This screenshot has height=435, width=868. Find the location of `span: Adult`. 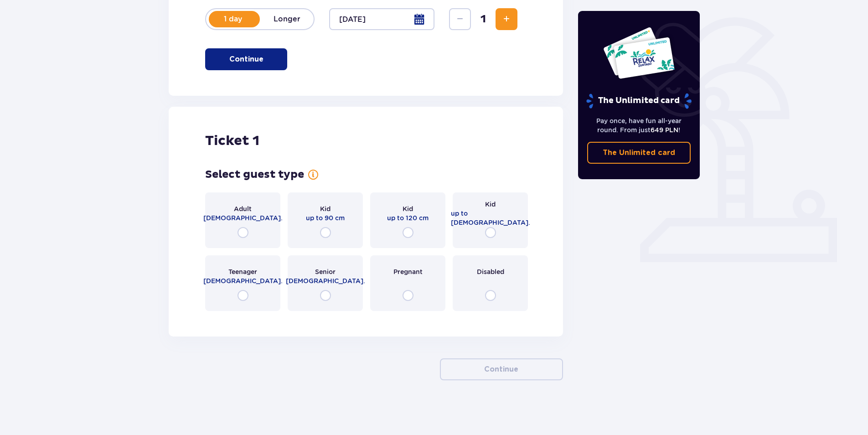

span: Adult is located at coordinates (243, 209).